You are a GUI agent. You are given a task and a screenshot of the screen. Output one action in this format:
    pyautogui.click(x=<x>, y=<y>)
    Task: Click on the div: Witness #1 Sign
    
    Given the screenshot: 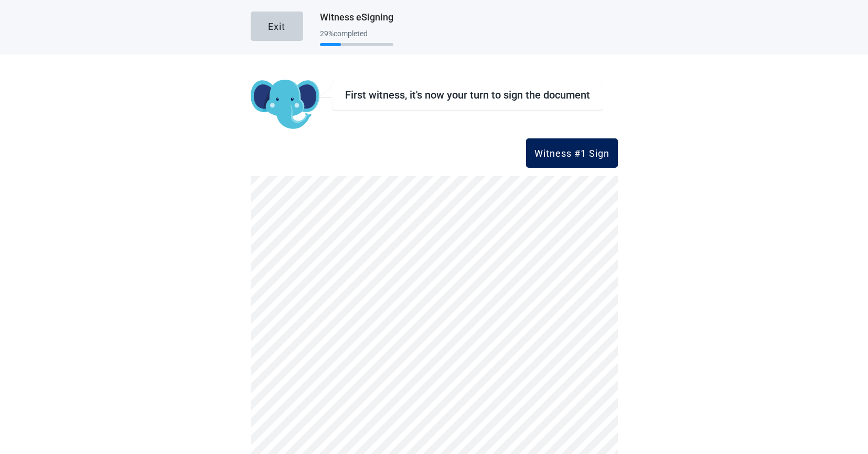 What is the action you would take?
    pyautogui.click(x=572, y=153)
    